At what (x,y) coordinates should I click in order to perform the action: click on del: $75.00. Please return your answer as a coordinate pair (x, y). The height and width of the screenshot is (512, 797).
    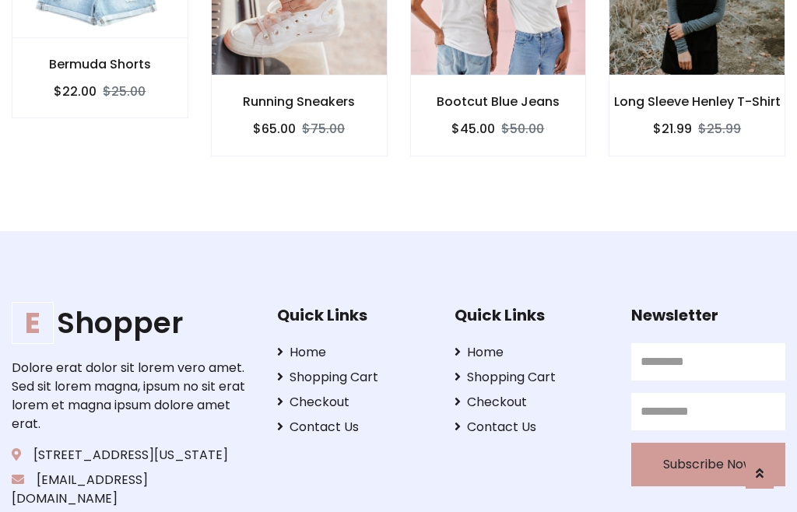
    Looking at the image, I should click on (323, 128).